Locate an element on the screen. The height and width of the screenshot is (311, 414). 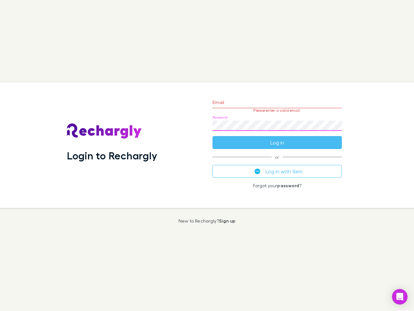
label: Password is located at coordinates (220, 117).